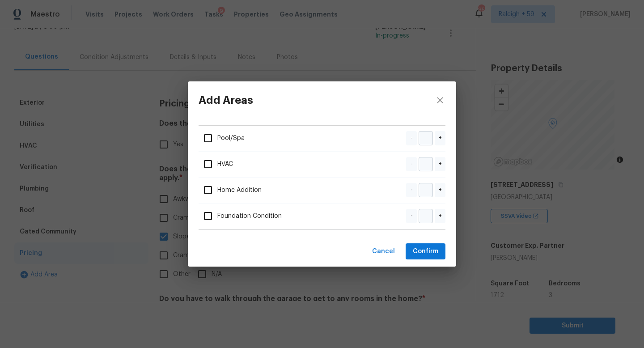  Describe the element at coordinates (221, 138) in the screenshot. I see `span: Pool/Spa` at that location.